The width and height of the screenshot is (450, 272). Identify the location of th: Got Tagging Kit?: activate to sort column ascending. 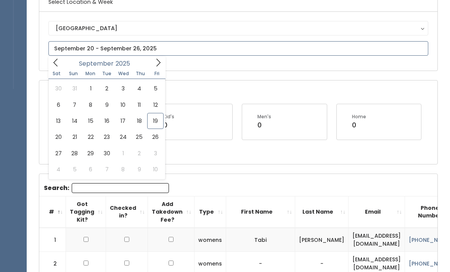
(86, 212).